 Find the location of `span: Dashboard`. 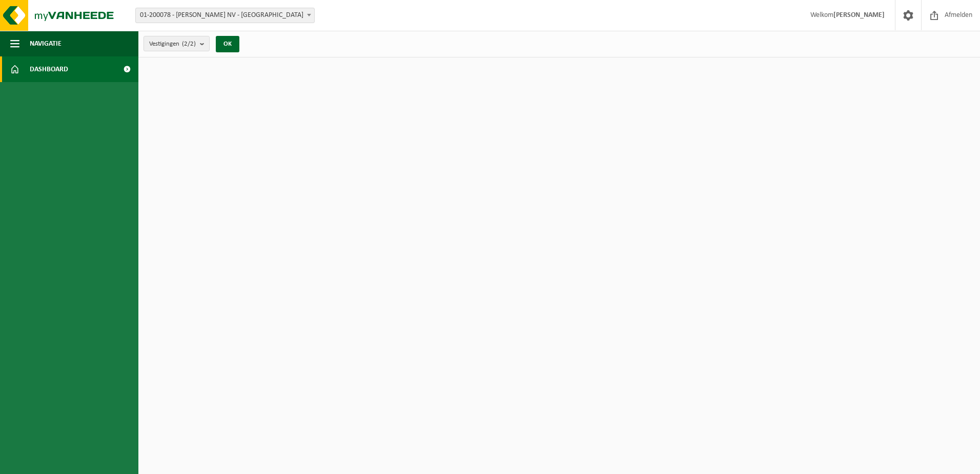

span: Dashboard is located at coordinates (48, 69).